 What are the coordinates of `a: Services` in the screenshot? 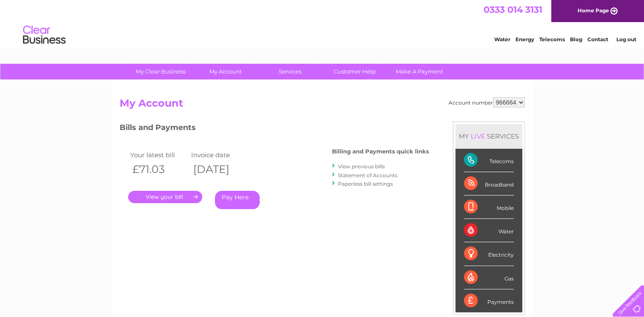 It's located at (290, 71).